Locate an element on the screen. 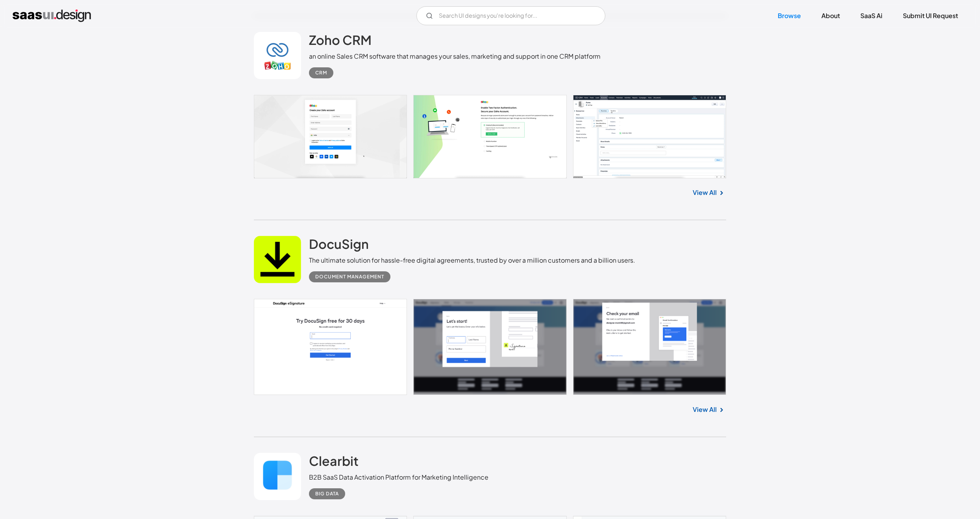 This screenshot has height=519, width=980. div: Big Data is located at coordinates (327, 493).